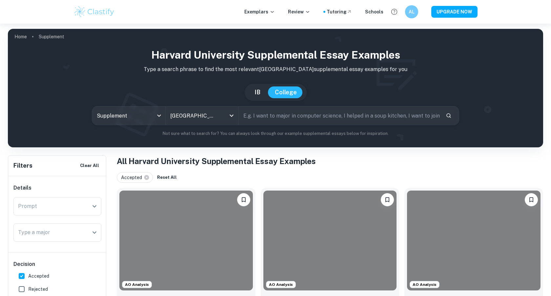 This screenshot has width=551, height=296. Describe the element at coordinates (454, 12) in the screenshot. I see `button: UPGRADE NOW` at that location.